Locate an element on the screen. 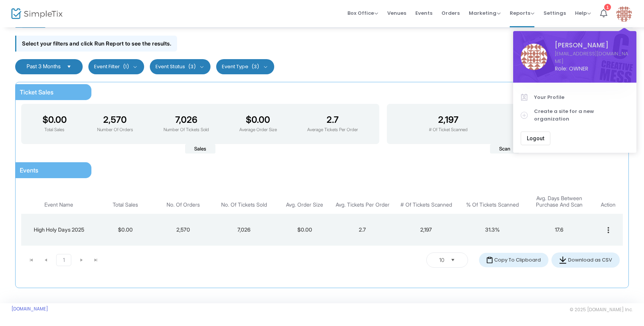 The width and height of the screenshot is (644, 326). span: Event Name is located at coordinates (59, 205).